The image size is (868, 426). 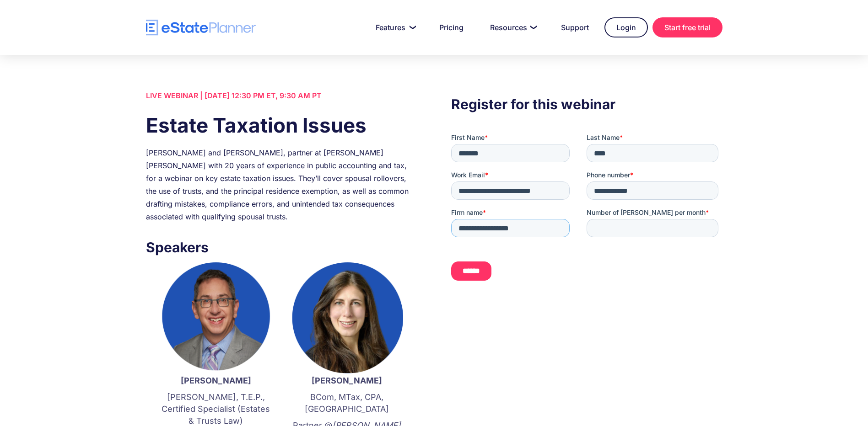 I want to click on h3: Speakers, so click(x=282, y=248).